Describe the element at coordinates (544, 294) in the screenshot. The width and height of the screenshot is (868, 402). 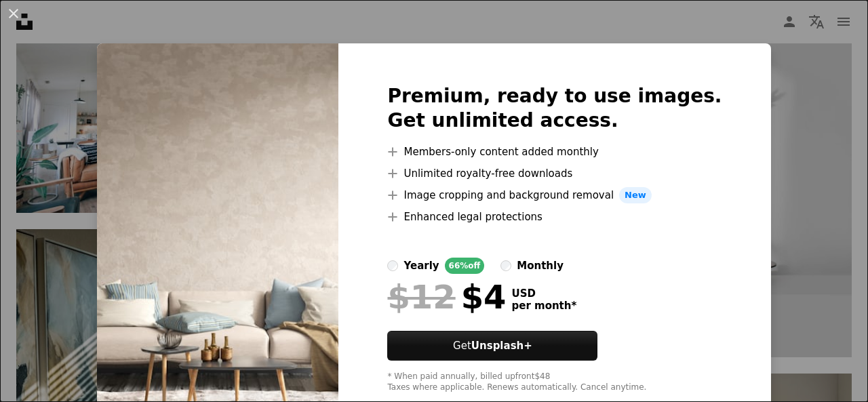
I see `span: USD` at that location.